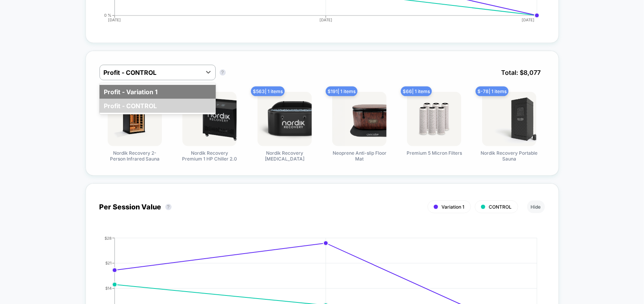 The image size is (644, 304). Describe the element at coordinates (108, 238) in the screenshot. I see `tspan: $28` at that location.